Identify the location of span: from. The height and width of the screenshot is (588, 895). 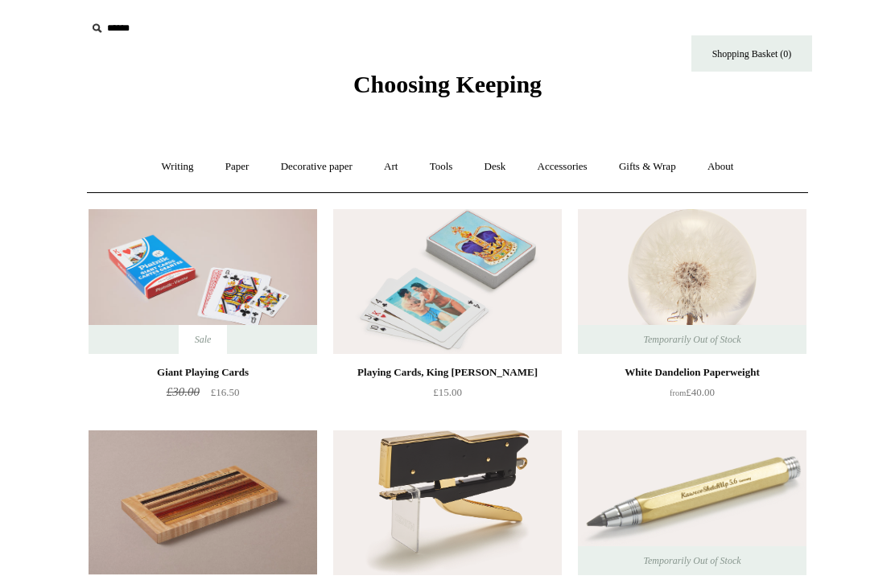
(678, 393).